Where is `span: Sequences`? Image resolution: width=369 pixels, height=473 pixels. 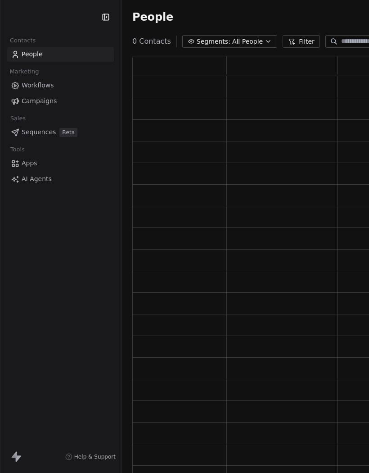
span: Sequences is located at coordinates (39, 132).